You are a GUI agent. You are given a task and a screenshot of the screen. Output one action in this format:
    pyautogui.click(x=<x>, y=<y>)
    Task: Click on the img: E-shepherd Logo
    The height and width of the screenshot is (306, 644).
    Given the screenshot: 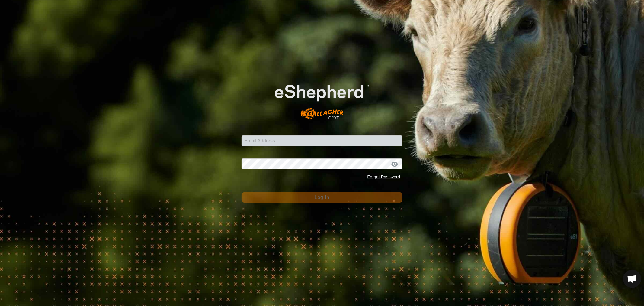 What is the action you would take?
    pyautogui.click(x=322, y=99)
    